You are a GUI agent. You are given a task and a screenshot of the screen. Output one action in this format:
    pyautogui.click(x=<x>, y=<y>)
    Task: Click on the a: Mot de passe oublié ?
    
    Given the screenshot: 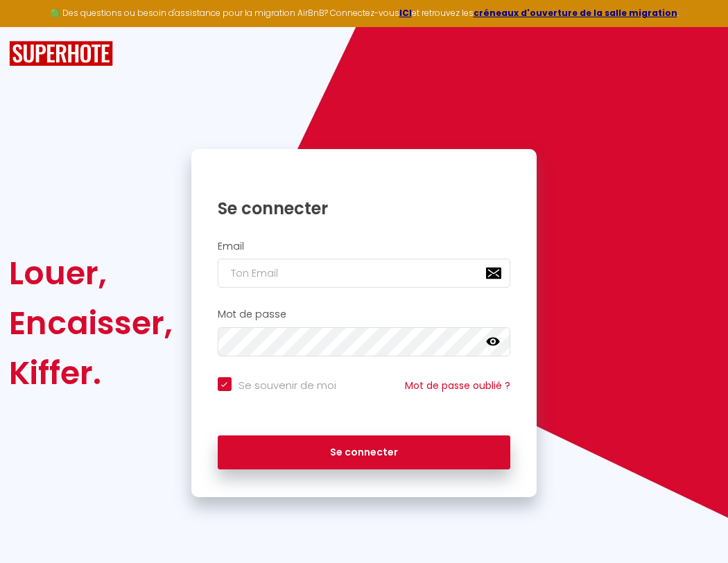 What is the action you would take?
    pyautogui.click(x=458, y=385)
    